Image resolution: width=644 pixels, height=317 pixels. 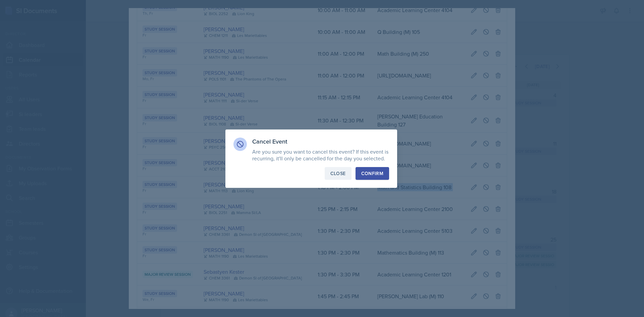 What do you see at coordinates (373, 174) in the screenshot?
I see `button: Confirm` at bounding box center [373, 174].